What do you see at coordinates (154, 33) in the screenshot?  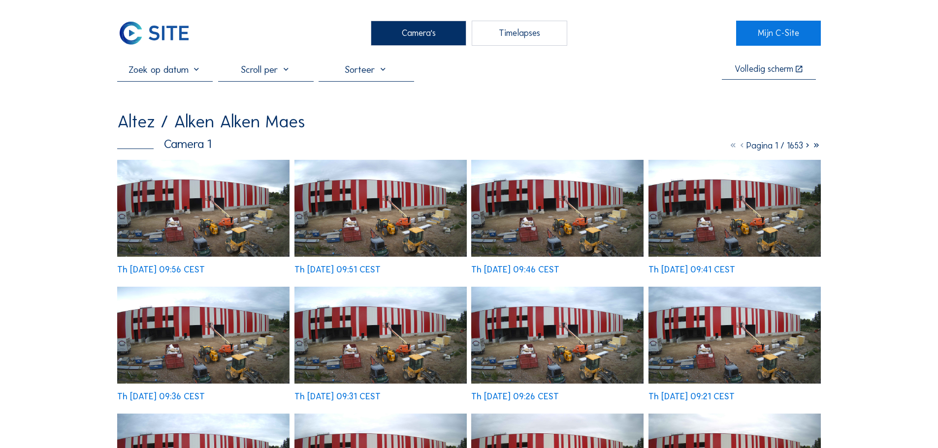 I see `img: C-SITE Logo` at bounding box center [154, 33].